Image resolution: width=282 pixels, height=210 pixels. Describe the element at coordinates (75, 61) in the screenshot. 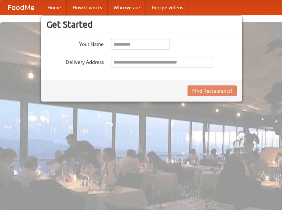

I see `label: Delivery Address` at that location.